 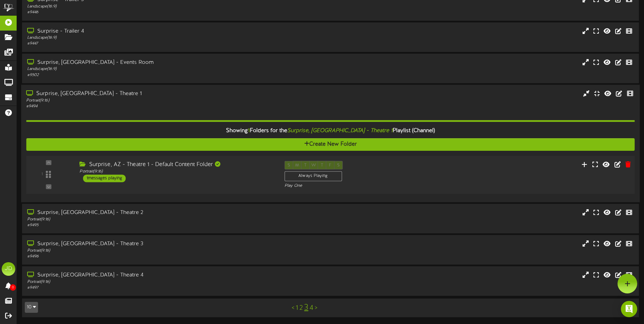 I want to click on div: Surprise - Trailer 4, so click(x=150, y=31).